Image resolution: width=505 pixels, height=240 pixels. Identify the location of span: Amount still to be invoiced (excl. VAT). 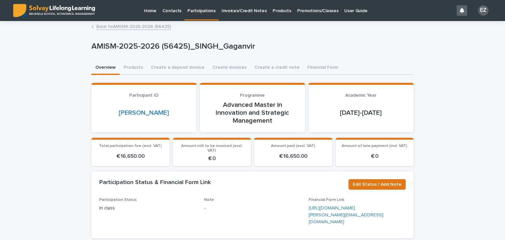
(212, 148).